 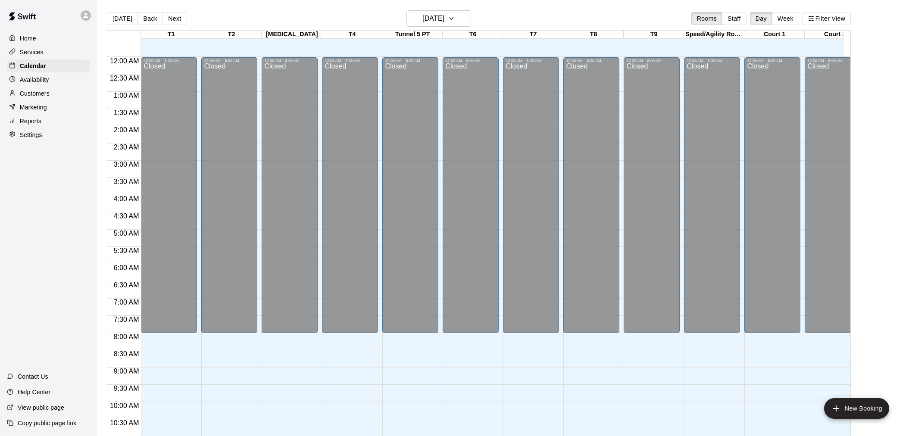 What do you see at coordinates (48, 121) in the screenshot?
I see `div: Reports` at bounding box center [48, 121].